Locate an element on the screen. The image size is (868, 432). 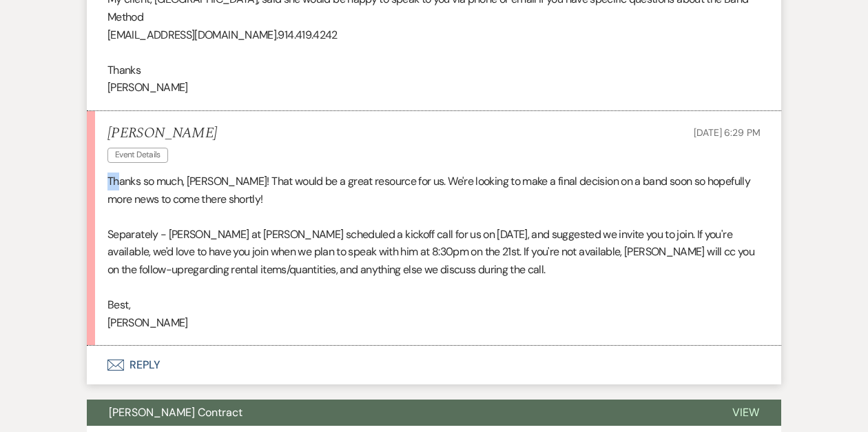
span: Event Details is located at coordinates (138, 155).